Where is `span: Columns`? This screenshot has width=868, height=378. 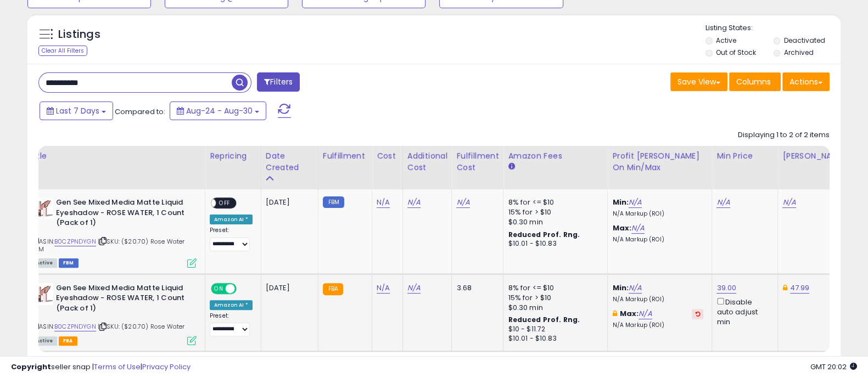 span: Columns is located at coordinates (753, 82).